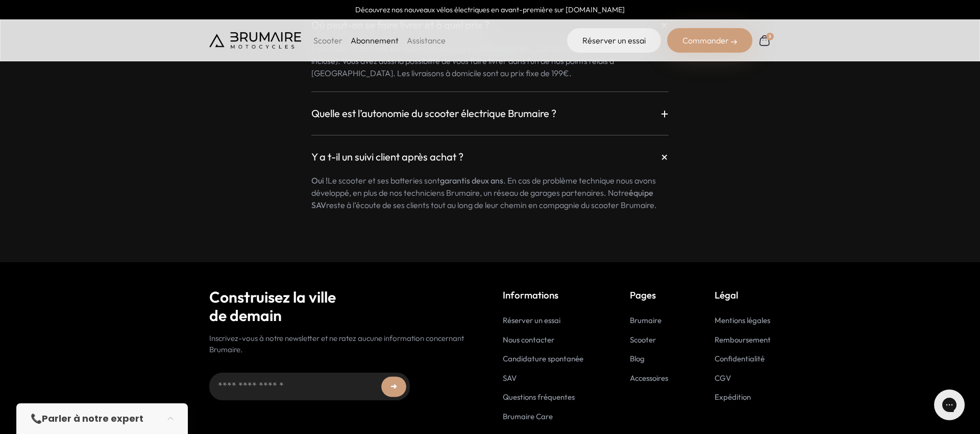 This screenshot has width=980, height=434. What do you see at coordinates (543, 358) in the screenshot?
I see `a: Candidature spontanée` at bounding box center [543, 358].